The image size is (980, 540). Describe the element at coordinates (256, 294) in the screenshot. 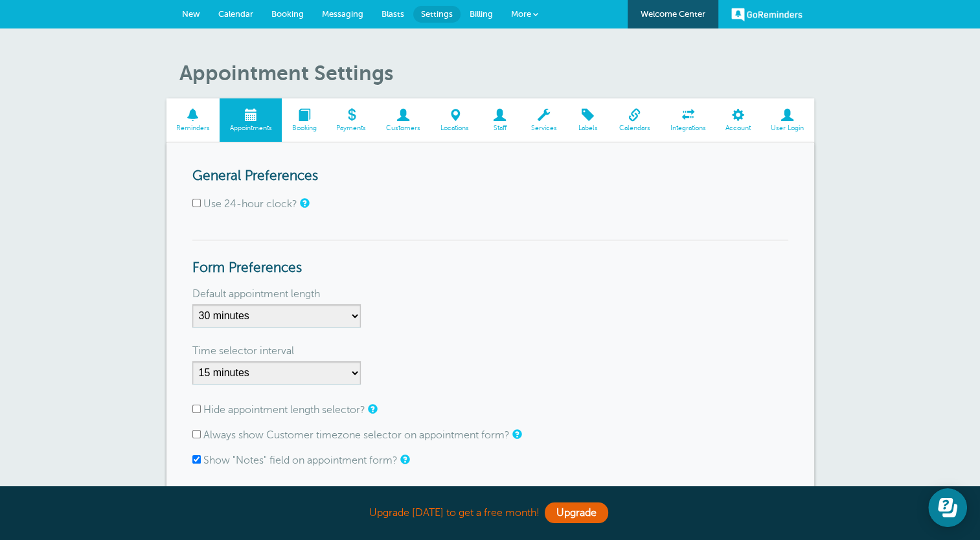

I see `label: Default appointment length` at that location.